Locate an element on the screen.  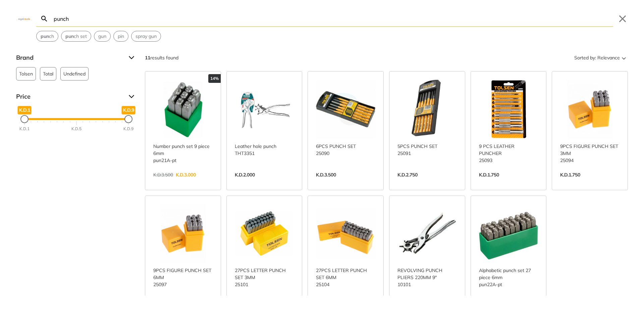
button: Sorted by:Relevance Sort is located at coordinates (600, 58).